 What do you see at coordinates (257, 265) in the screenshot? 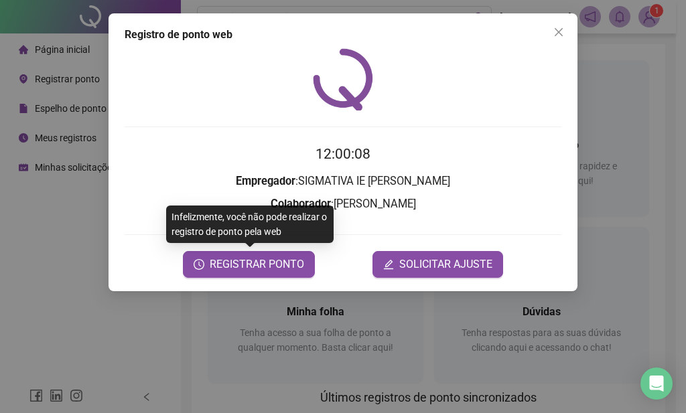
I see `span: REGISTRAR PONTO` at bounding box center [257, 265].